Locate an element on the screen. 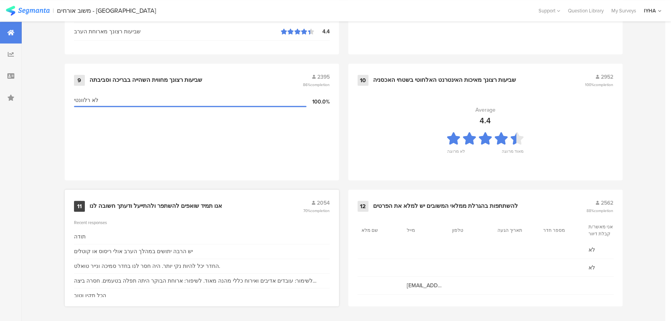  span: 70% is located at coordinates (317, 210).